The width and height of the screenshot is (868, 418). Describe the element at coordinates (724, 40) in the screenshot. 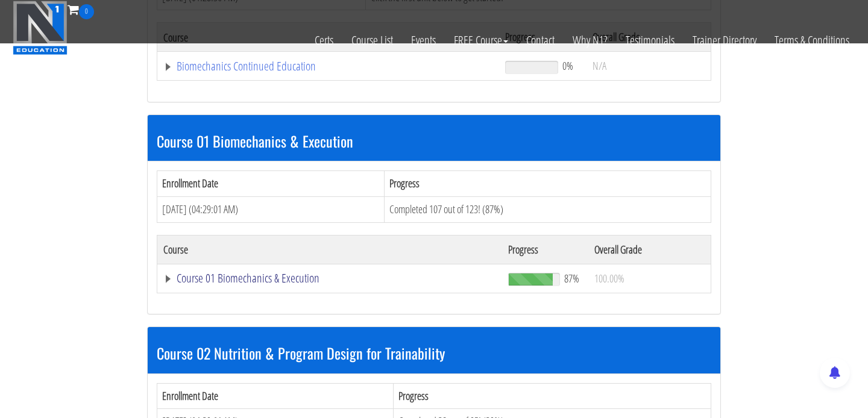

I see `a: Trainer Directory` at that location.